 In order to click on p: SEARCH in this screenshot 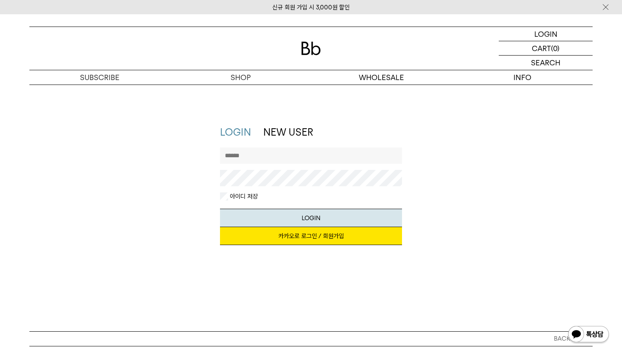, I will do `click(545, 62)`.